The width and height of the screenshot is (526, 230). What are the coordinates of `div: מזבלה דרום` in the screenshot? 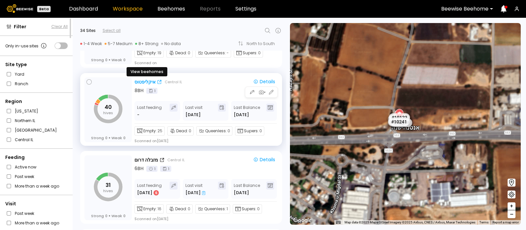 It's located at (146, 160).